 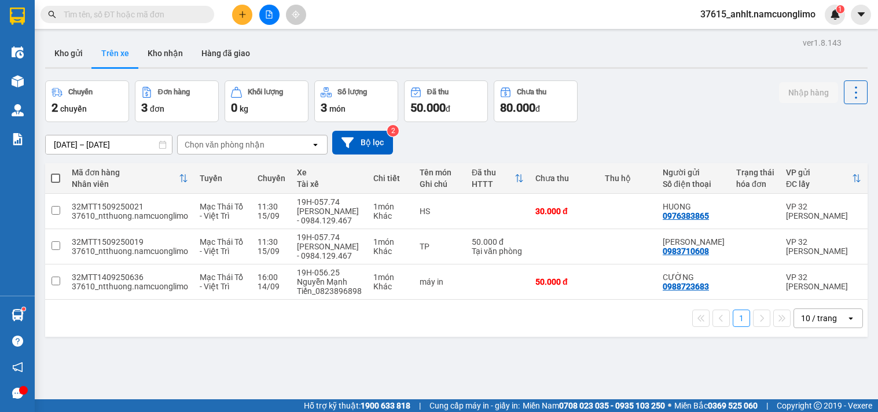 I want to click on div: Tài xế, so click(x=329, y=184).